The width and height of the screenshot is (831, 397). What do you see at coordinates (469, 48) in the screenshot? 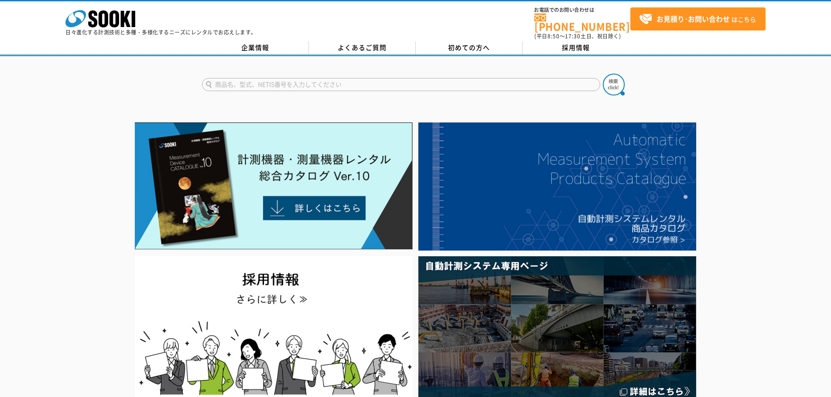
I see `a: 初めての方へ` at bounding box center [469, 48].